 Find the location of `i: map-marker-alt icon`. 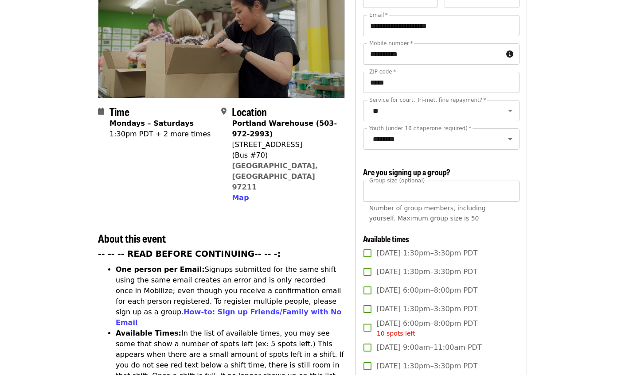

i: map-marker-alt icon is located at coordinates (224, 111).